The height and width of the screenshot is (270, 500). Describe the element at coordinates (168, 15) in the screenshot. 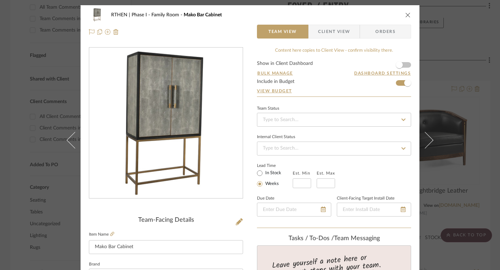

I see `span: Family Room` at that location.